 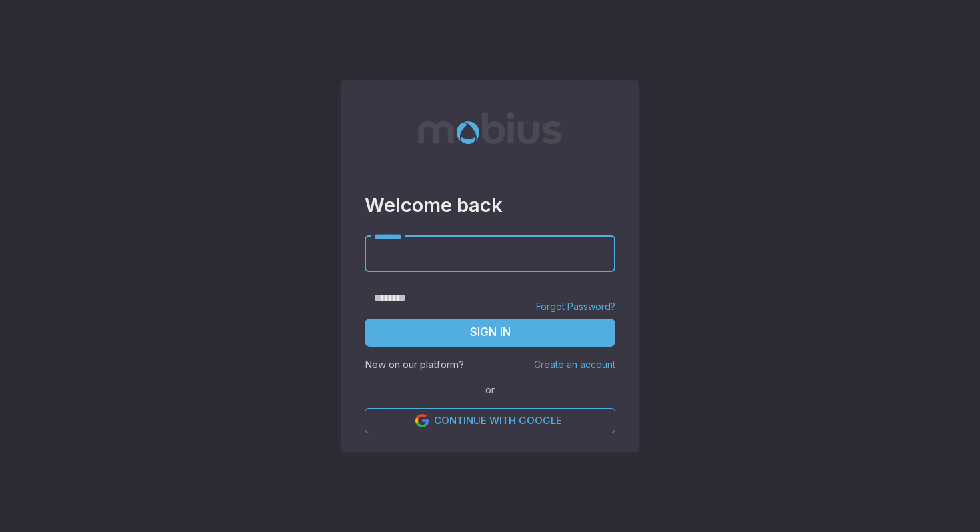 I want to click on a: Continue with Google, so click(x=490, y=421).